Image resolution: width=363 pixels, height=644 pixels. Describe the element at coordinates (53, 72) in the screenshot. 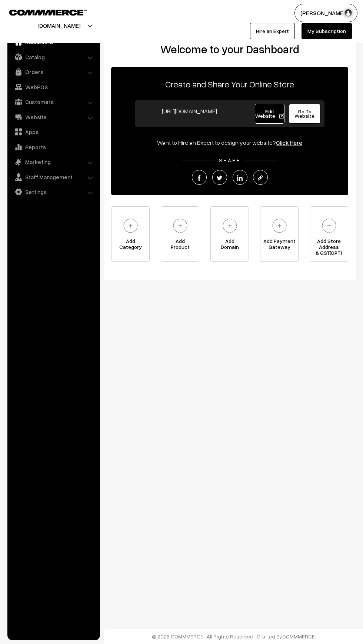

I see `a: Orders` at that location.